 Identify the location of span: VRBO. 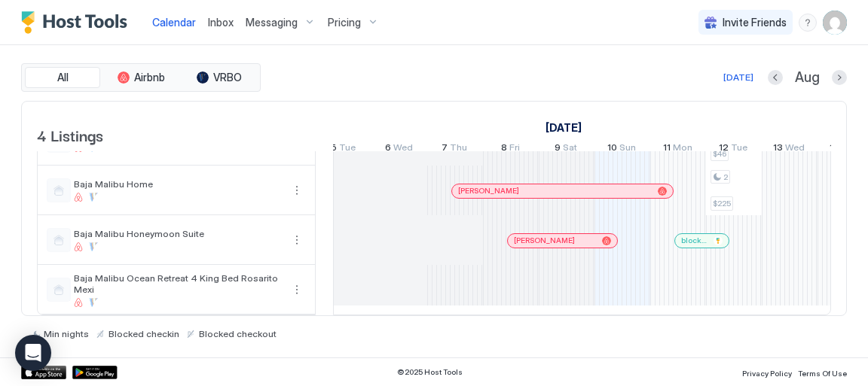
(228, 77).